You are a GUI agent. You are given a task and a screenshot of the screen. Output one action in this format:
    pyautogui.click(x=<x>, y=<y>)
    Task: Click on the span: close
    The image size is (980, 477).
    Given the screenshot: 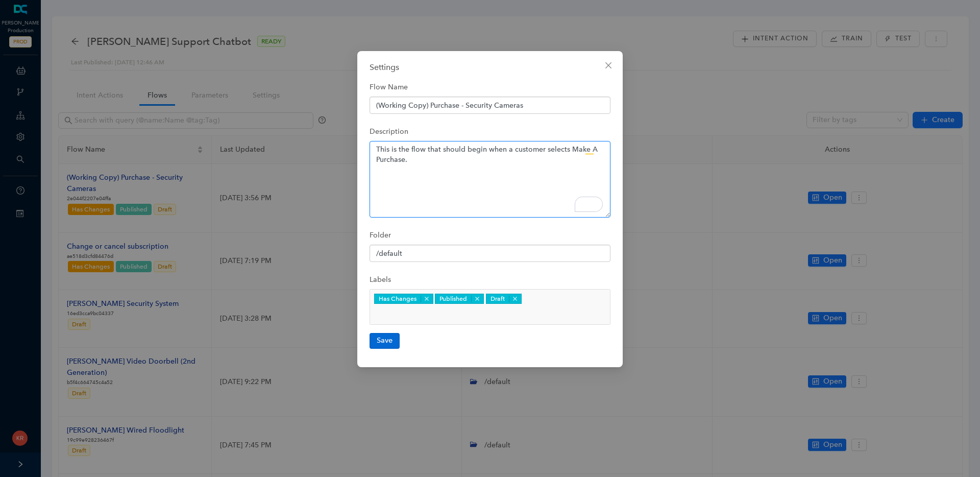 What is the action you would take?
    pyautogui.click(x=609, y=65)
    